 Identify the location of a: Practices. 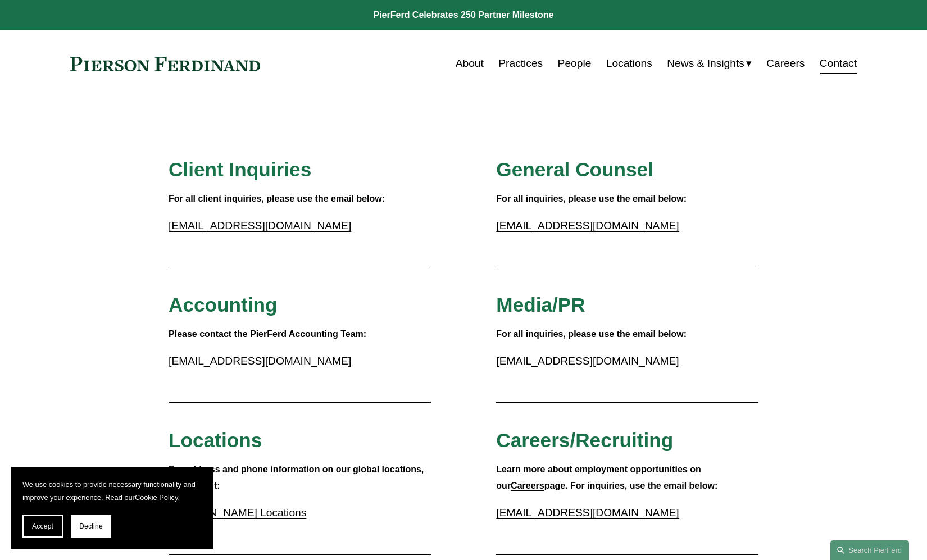
(520, 64).